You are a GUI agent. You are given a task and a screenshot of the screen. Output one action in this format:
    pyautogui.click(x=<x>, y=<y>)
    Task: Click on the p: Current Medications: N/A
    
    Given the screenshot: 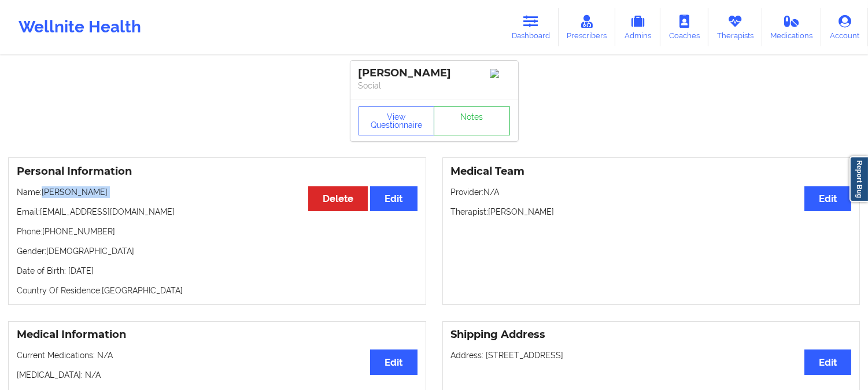 What is the action you would take?
    pyautogui.click(x=217, y=355)
    